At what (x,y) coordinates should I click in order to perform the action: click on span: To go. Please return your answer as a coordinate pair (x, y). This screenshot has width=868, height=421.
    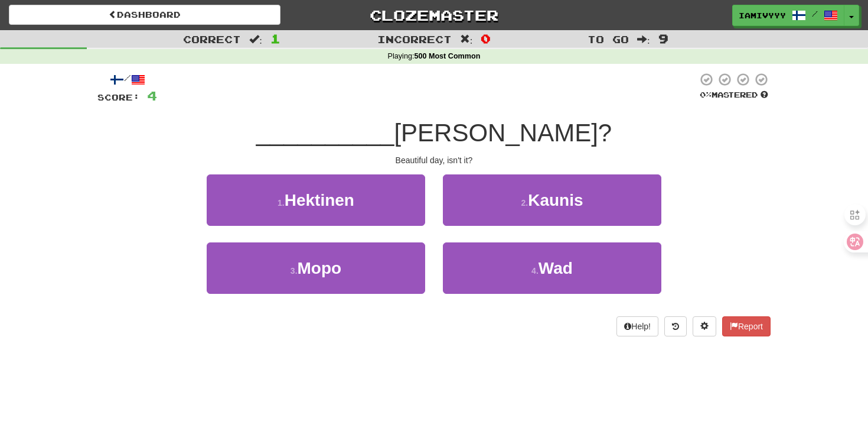
    Looking at the image, I should click on (608, 39).